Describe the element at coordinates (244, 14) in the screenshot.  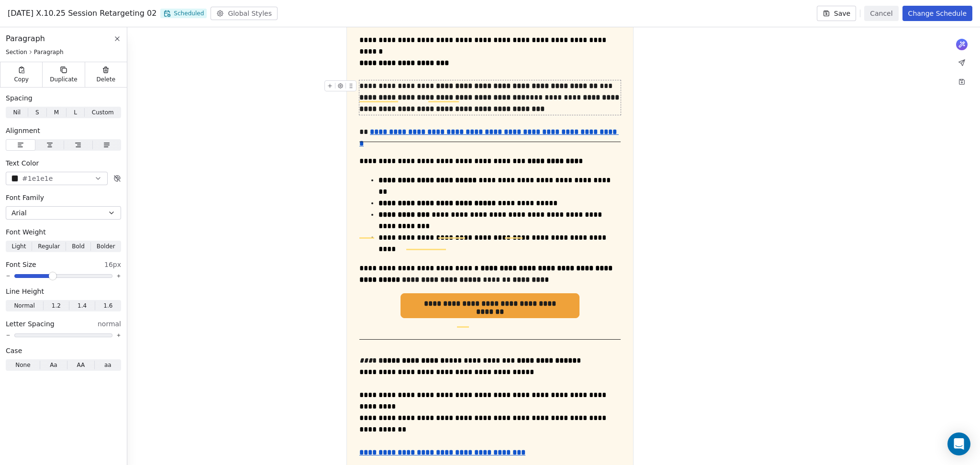
I see `button: Global Styles` at that location.